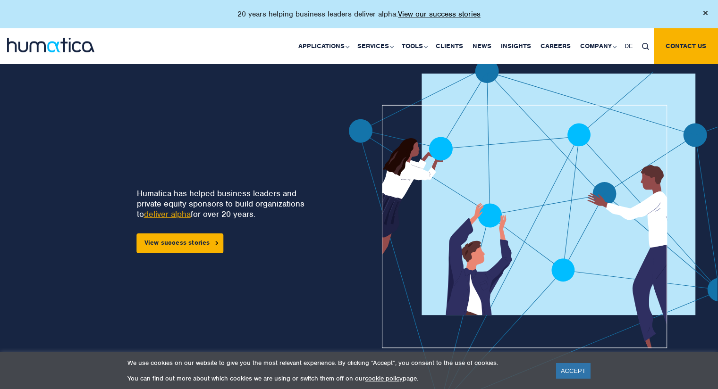 The height and width of the screenshot is (389, 718). What do you see at coordinates (323, 46) in the screenshot?
I see `a: Applications` at bounding box center [323, 46].